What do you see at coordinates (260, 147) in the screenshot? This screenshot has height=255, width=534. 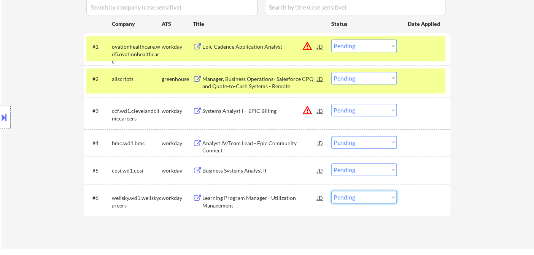 I see `div: Analyst IV/Team Lead - Epic Community Connect` at bounding box center [260, 147].